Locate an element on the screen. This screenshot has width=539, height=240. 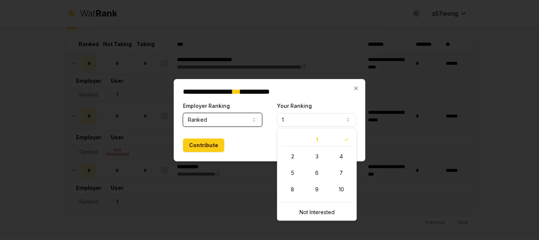
span: 8 is located at coordinates (293, 190).